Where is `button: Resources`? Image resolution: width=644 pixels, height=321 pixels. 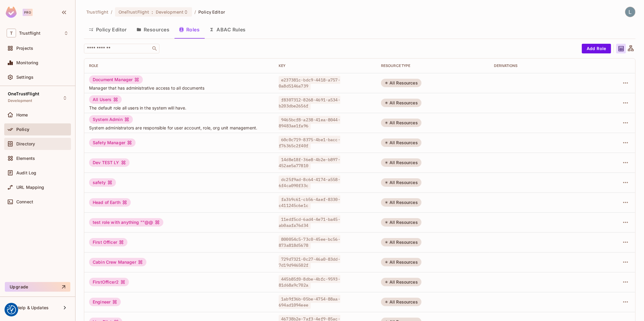 button: Resources is located at coordinates (153, 30).